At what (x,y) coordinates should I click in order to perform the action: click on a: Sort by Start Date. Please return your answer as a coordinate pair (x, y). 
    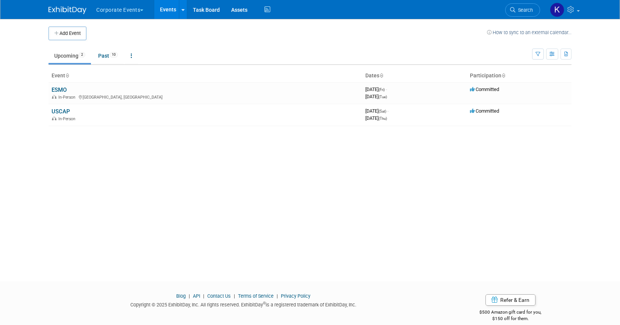
    Looking at the image, I should click on (381, 75).